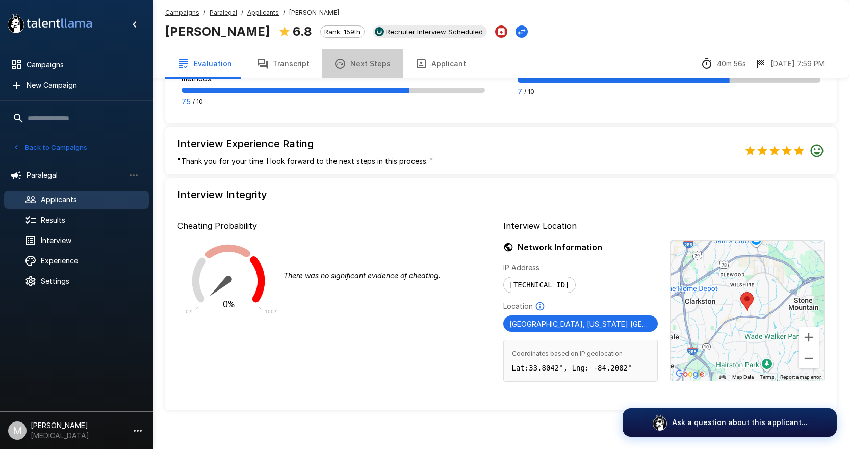 Image resolution: width=849 pixels, height=449 pixels. Describe the element at coordinates (305, 144) in the screenshot. I see `h6: Interview Experience Rating` at that location.